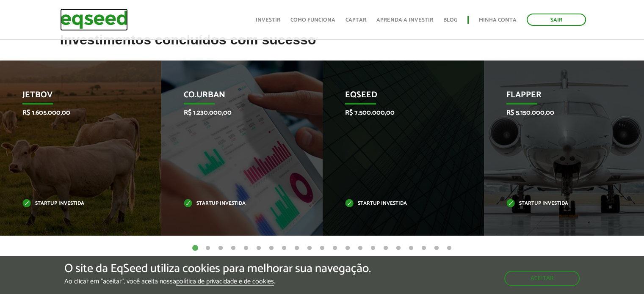 This screenshot has width=644, height=294. What do you see at coordinates (225, 282) in the screenshot?
I see `a: política de privacidade e de cookies` at bounding box center [225, 282].